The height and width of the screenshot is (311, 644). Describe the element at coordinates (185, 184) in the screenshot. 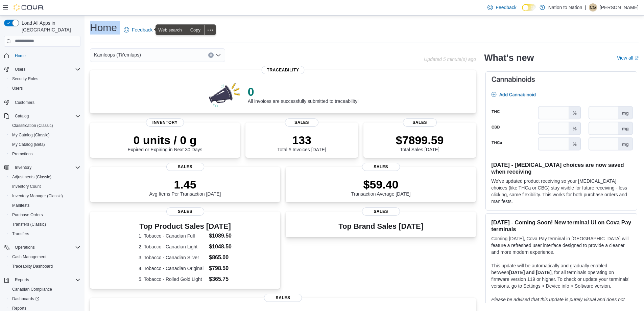

I see `p: 1.45` at that location.